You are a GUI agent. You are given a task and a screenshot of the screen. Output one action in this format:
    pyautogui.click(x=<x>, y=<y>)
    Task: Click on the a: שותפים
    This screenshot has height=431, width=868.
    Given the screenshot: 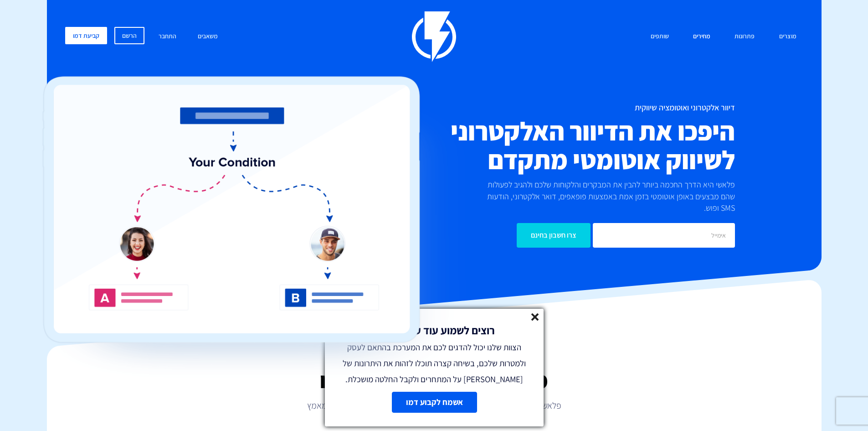 What is the action you would take?
    pyautogui.click(x=659, y=36)
    